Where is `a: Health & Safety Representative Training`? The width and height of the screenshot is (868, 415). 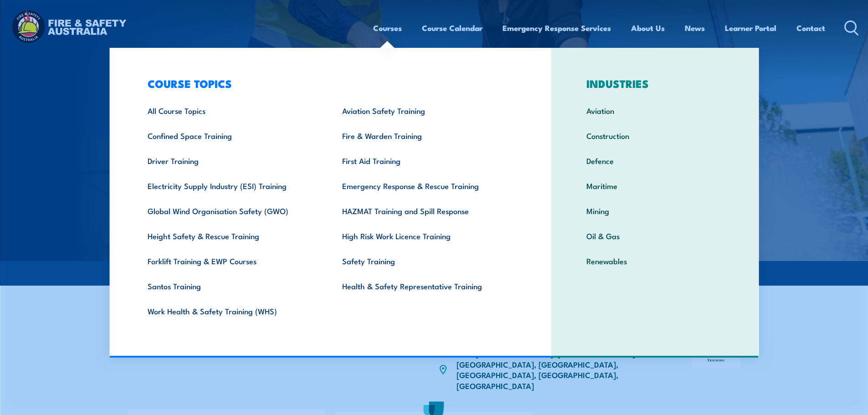 a: Health & Safety Representative Training is located at coordinates (425, 286).